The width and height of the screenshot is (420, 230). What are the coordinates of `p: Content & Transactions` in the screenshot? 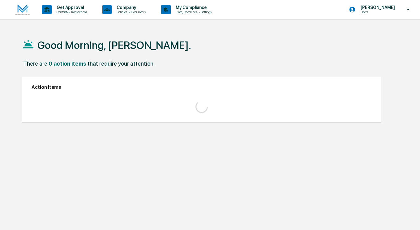 It's located at (71, 12).